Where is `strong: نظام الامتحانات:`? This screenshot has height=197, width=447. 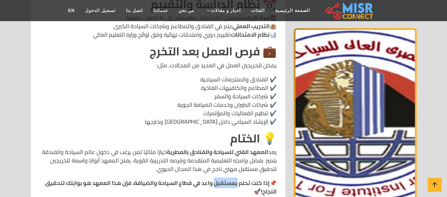
strong: نظام الامتحانات: is located at coordinates (249, 35).